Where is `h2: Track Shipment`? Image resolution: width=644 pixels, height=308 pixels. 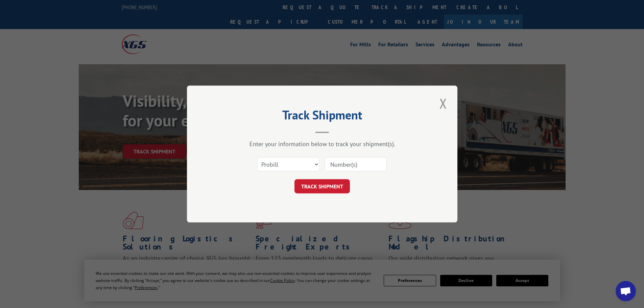 h2: Track Shipment is located at coordinates (322, 117).